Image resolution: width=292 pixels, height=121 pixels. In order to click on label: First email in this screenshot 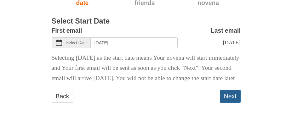, I will do `click(67, 31)`.